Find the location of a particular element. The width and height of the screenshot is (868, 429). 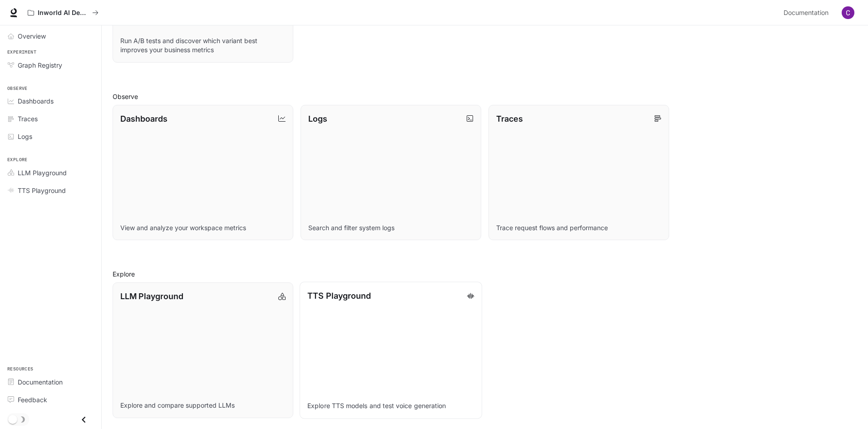

p: Run A/B tests and discover which variant best improves your business metrics is located at coordinates (203, 46).